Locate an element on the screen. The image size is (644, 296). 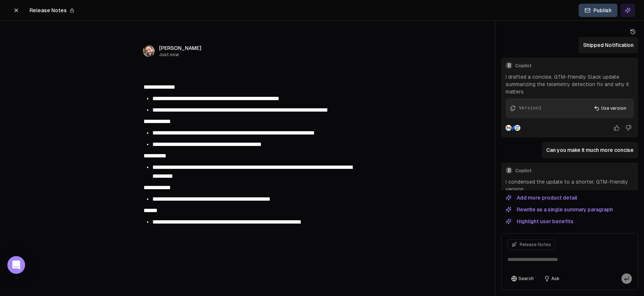
img: Gmail is located at coordinates (508, 128).